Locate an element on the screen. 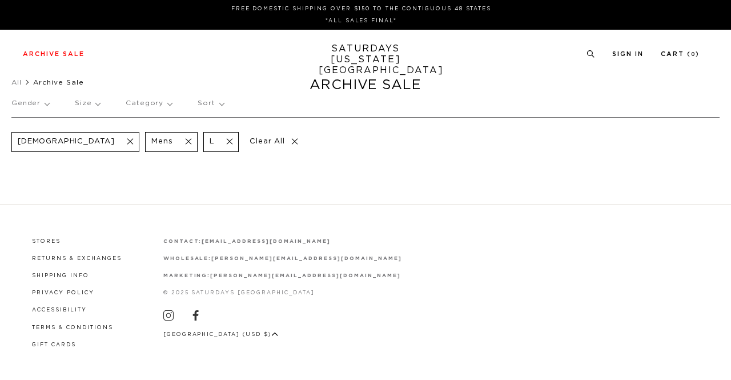 The width and height of the screenshot is (731, 380). p: *ALL SALES FINAL* is located at coordinates (361, 21).